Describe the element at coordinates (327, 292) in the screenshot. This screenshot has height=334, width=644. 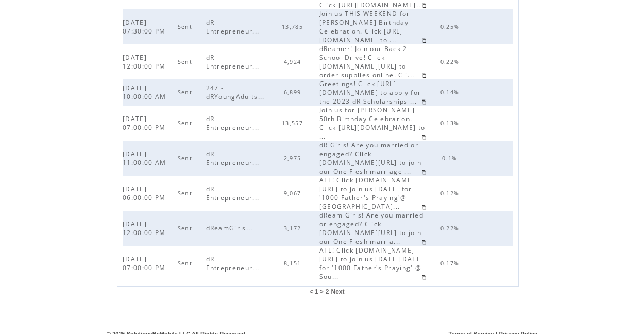
I see `a: 2` at that location.